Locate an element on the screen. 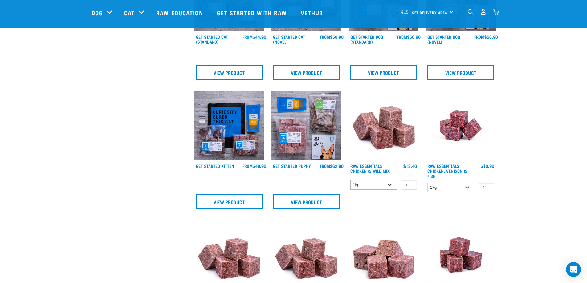 This screenshot has height=283, width=587. div: $49.90 is located at coordinates (254, 166).